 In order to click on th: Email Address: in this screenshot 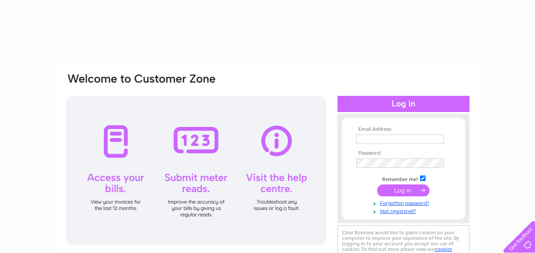, I will do `click(404, 129)`.